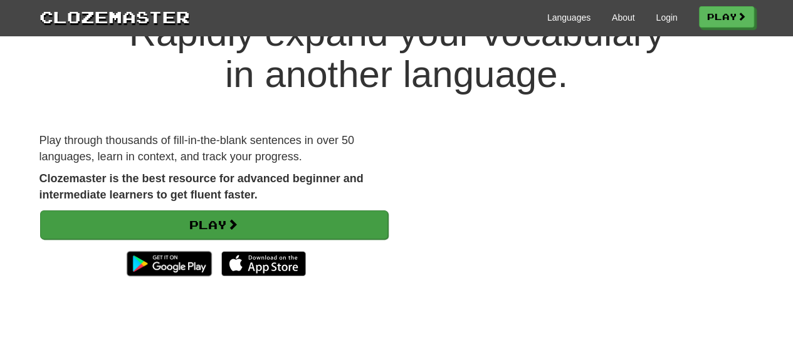 The image size is (793, 345). What do you see at coordinates (569, 18) in the screenshot?
I see `a: Languages` at bounding box center [569, 18].